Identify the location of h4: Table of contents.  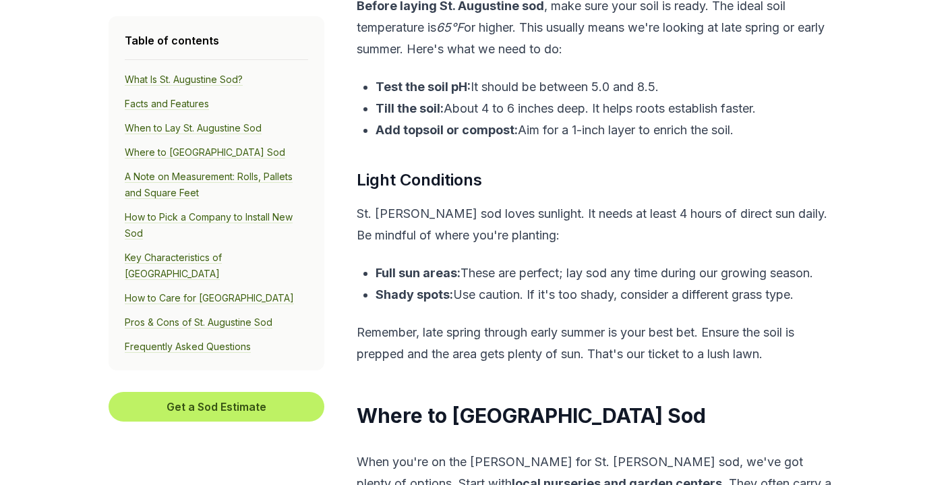
(217, 40).